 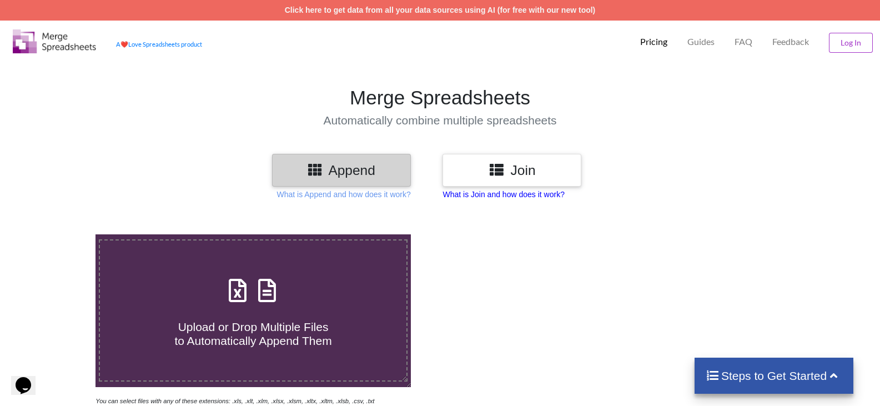 I want to click on p: What is Join and how does it work?, so click(x=503, y=194).